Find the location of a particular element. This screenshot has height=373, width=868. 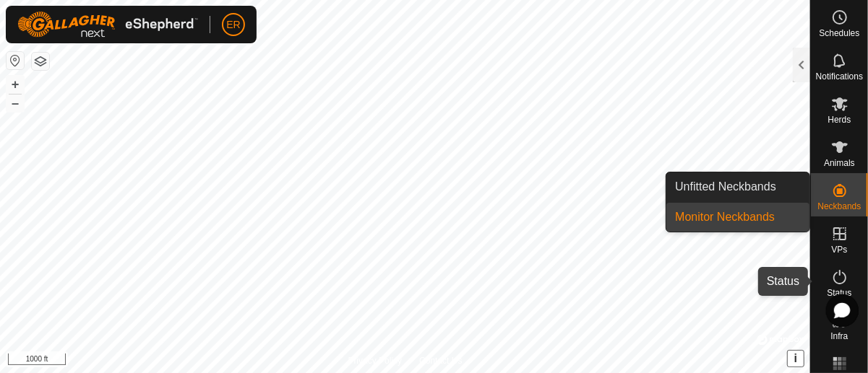

a: Monitor Neckbands is located at coordinates (737, 217).